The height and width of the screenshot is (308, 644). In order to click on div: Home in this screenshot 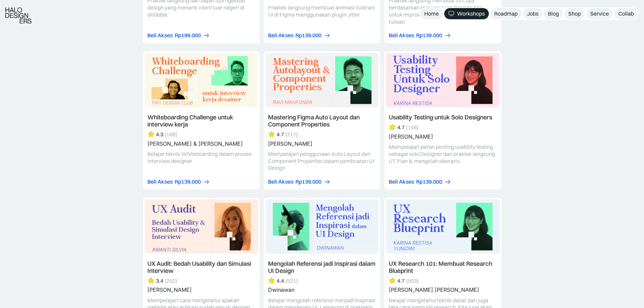, I will do `click(431, 14)`.